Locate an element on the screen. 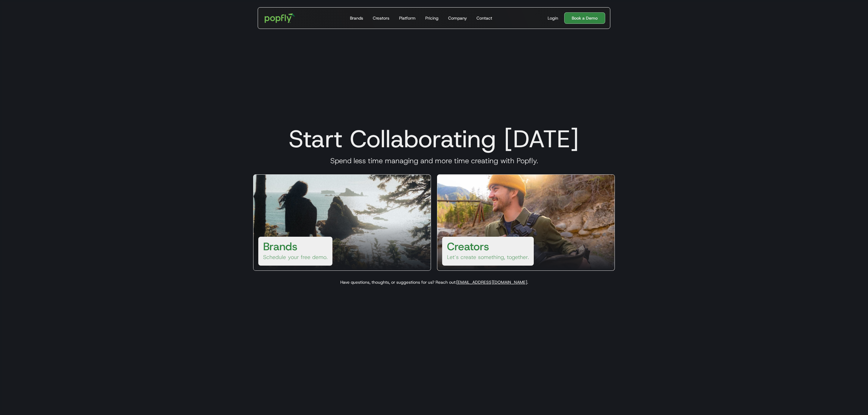  a: CreatorsLet’s create something, together. is located at coordinates (526, 223).